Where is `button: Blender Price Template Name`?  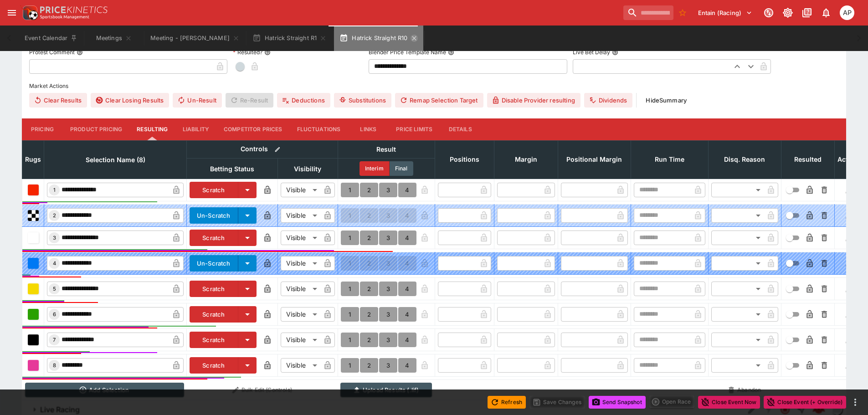
button: Blender Price Template Name is located at coordinates (451, 52).